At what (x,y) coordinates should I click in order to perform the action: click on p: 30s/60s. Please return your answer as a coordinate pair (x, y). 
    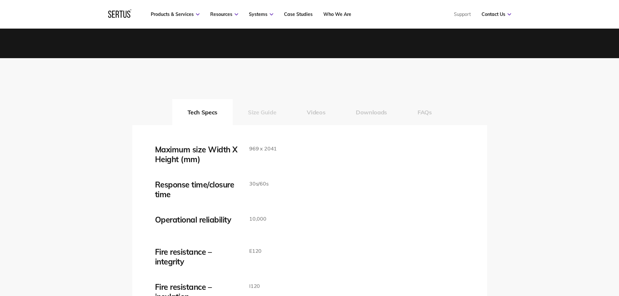
    Looking at the image, I should click on (259, 184).